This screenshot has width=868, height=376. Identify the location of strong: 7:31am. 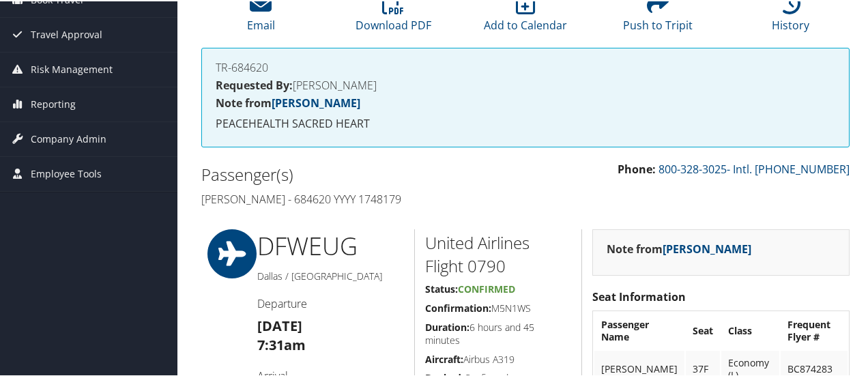
(281, 343).